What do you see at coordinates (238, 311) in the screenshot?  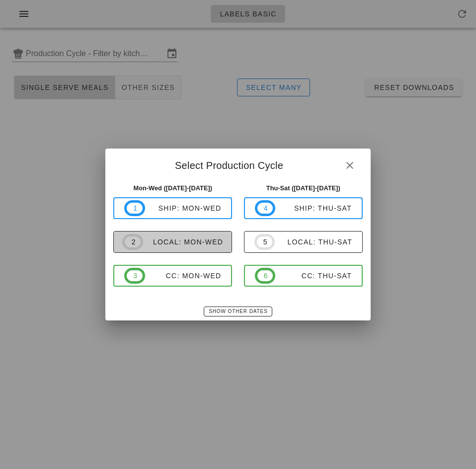 I see `span: Show Other Dates` at bounding box center [238, 311].